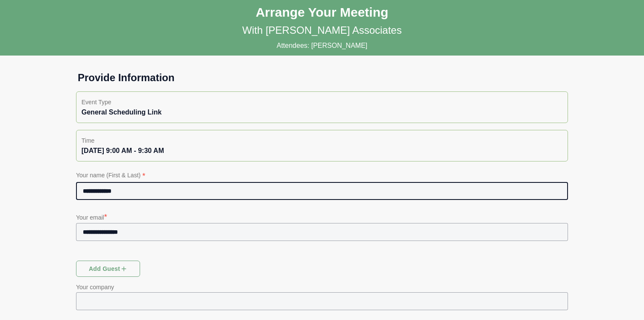  What do you see at coordinates (322, 78) in the screenshot?
I see `h1: Provide Information` at bounding box center [322, 78].